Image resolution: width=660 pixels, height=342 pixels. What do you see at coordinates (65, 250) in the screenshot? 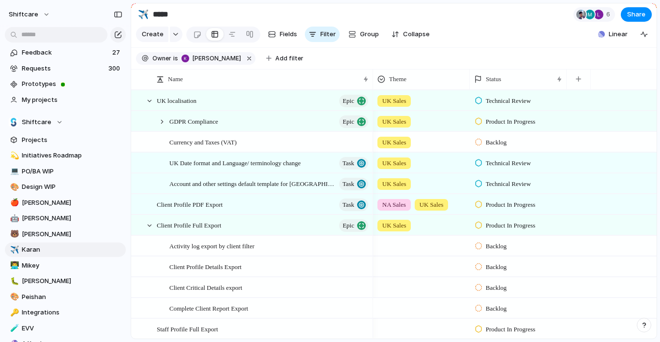
I see `div: ✈️Karan` at bounding box center [65, 250].